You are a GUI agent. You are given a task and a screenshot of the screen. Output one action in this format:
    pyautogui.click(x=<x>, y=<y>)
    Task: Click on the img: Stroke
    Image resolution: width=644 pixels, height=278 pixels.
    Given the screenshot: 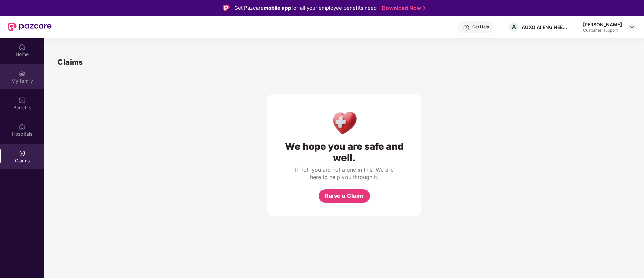 What is the action you would take?
    pyautogui.click(x=424, y=8)
    